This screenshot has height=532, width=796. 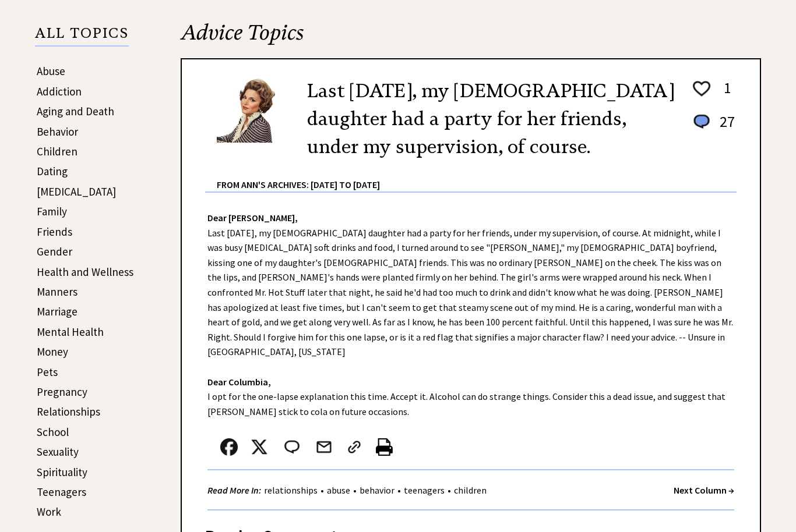 I want to click on a: Money, so click(x=52, y=352).